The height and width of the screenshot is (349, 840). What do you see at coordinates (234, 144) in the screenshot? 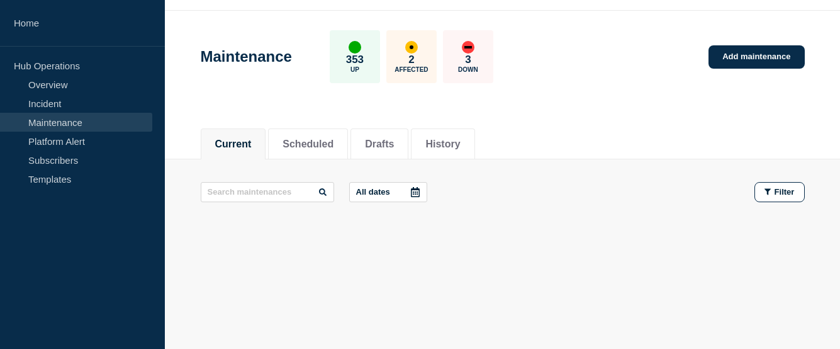
I see `button: Current` at bounding box center [234, 144].